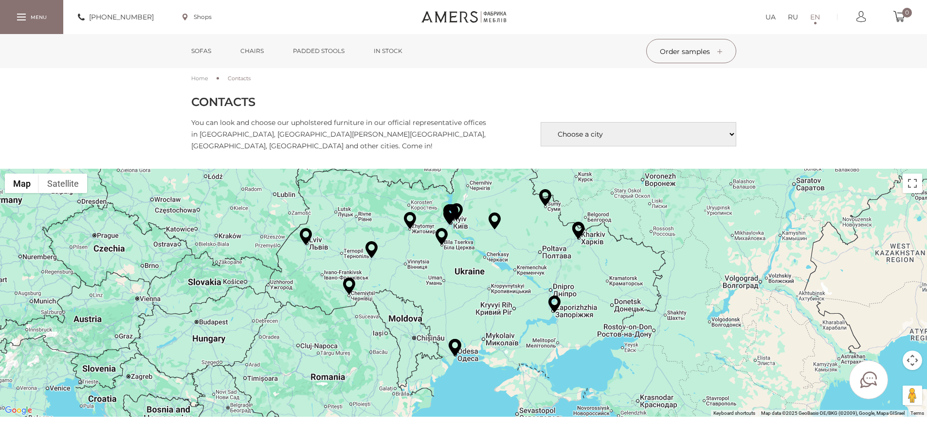 This screenshot has width=927, height=443. I want to click on span: Order samples, so click(691, 52).